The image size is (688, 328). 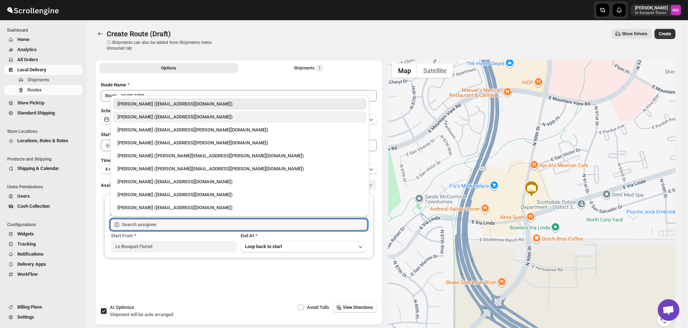 What do you see at coordinates (632, 34) in the screenshot?
I see `button: Show Drivers` at bounding box center [632, 34].